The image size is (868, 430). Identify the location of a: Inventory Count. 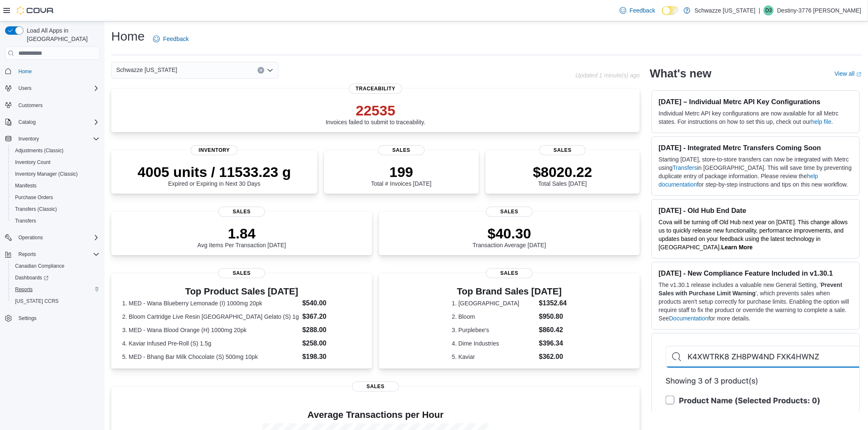
(33, 162).